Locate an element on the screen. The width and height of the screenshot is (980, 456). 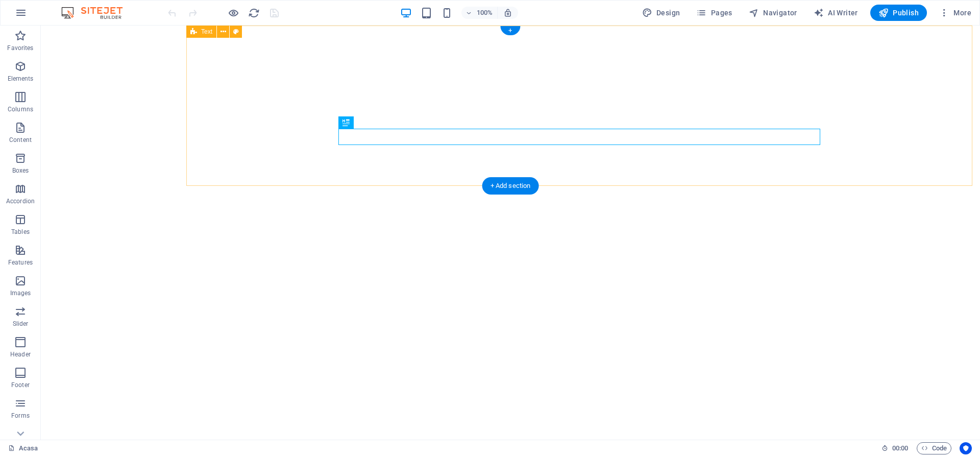
img: Editor Logo is located at coordinates (97, 13).